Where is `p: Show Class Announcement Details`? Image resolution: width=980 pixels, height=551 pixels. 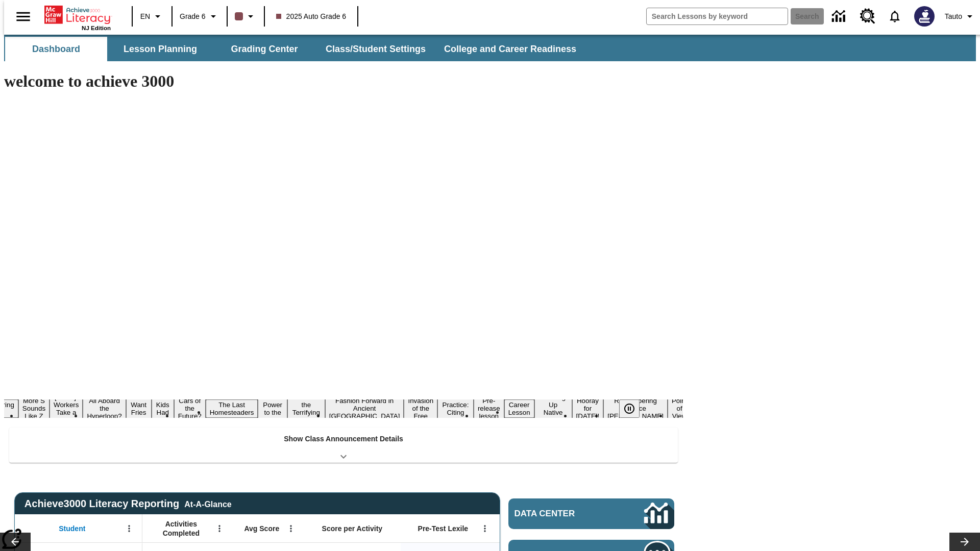 p: Show Class Announcement Details is located at coordinates (344, 439).